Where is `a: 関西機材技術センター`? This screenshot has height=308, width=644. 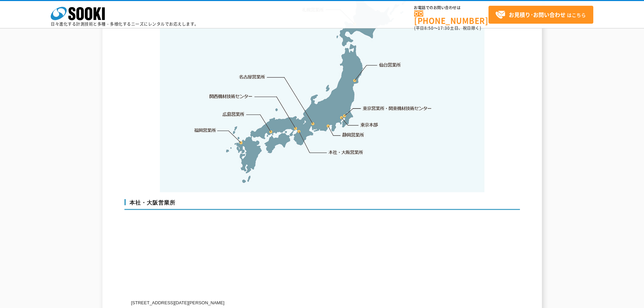
a: 関西機材技術センター is located at coordinates (231, 96).